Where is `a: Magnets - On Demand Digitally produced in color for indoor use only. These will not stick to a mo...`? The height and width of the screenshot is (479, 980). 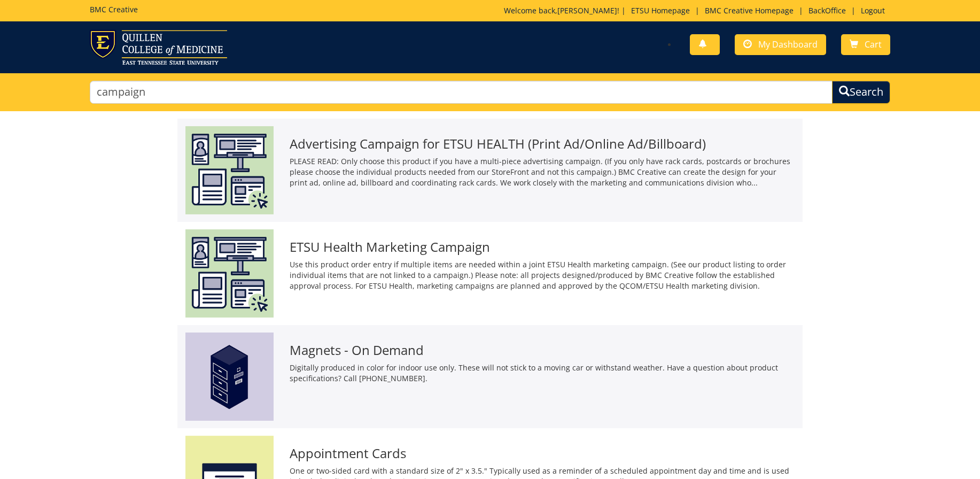
a: Magnets - On Demand Digitally produced in color for indoor use only. These will not stick to a mo... is located at coordinates (490, 377).